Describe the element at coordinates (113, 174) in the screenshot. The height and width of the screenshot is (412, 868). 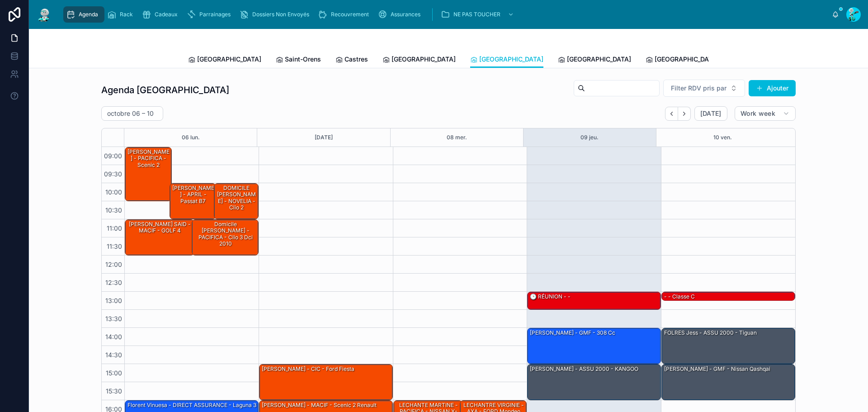
I see `span: 09:30` at that location.